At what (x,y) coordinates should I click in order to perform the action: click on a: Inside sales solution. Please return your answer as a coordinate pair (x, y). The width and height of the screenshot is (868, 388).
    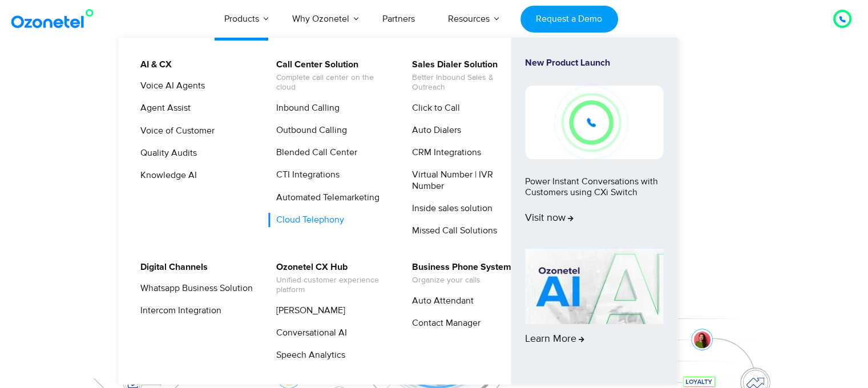
    Looking at the image, I should click on (450, 208).